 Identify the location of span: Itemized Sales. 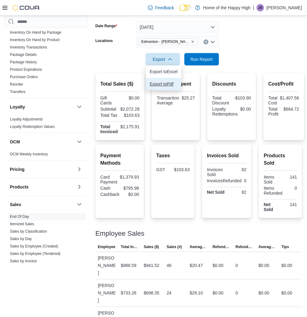
(22, 224).